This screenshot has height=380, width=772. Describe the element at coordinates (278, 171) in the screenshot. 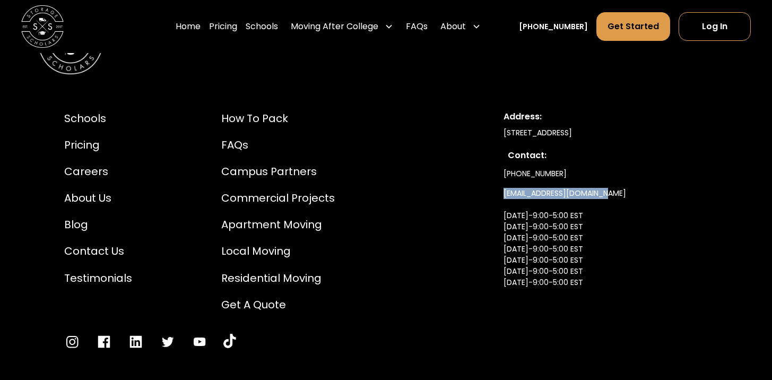

I see `div: Campus Partners` at that location.